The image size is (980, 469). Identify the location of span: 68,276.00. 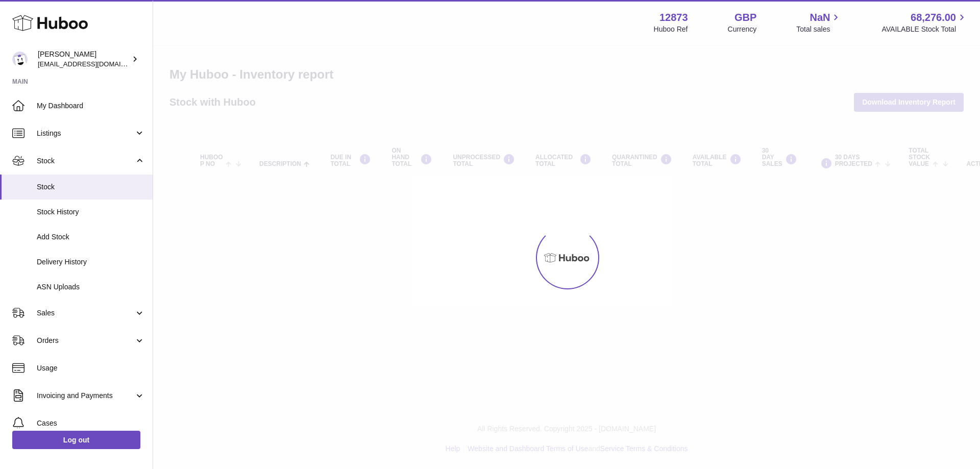
(933, 17).